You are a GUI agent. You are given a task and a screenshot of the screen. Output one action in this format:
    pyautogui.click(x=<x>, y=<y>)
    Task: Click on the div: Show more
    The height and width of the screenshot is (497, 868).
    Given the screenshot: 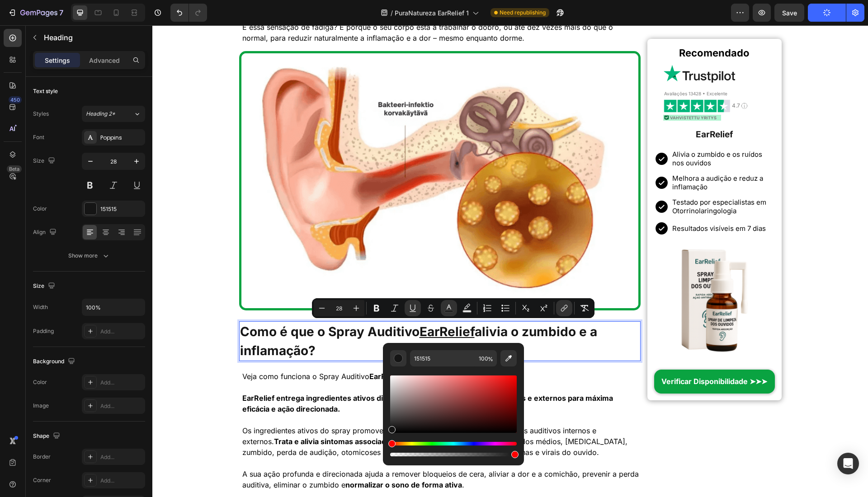 What is the action you would take?
    pyautogui.click(x=89, y=256)
    